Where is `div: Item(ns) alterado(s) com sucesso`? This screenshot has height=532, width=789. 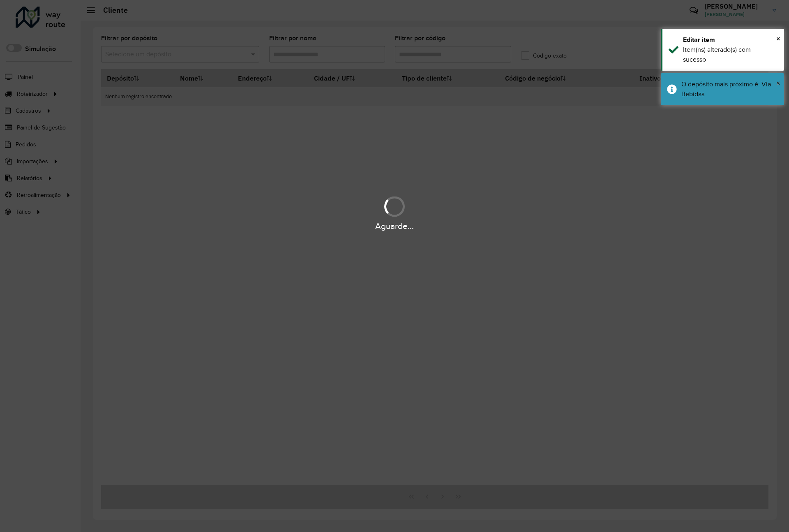
div: Item(ns) alterado(s) com sucesso is located at coordinates (731, 54).